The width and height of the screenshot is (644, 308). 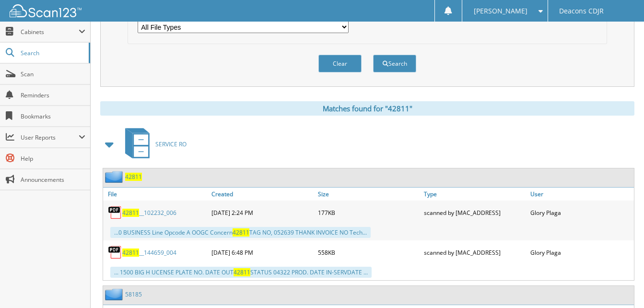 I want to click on div: 177KB, so click(x=368, y=213).